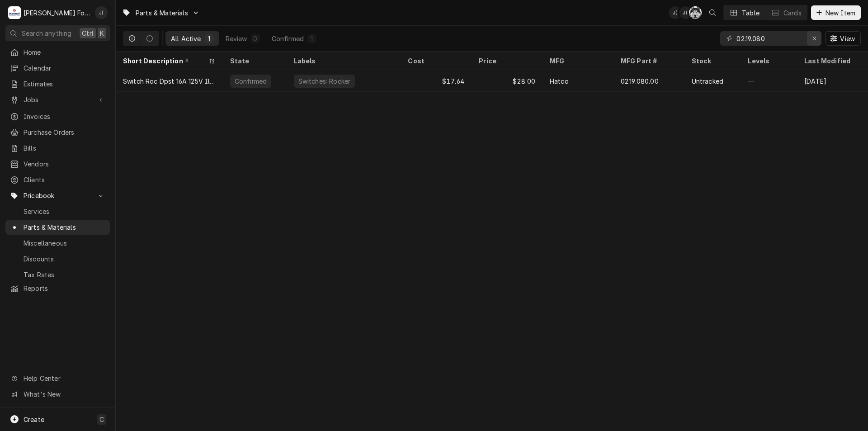  Describe the element at coordinates (711, 61) in the screenshot. I see `div: Stock` at that location.